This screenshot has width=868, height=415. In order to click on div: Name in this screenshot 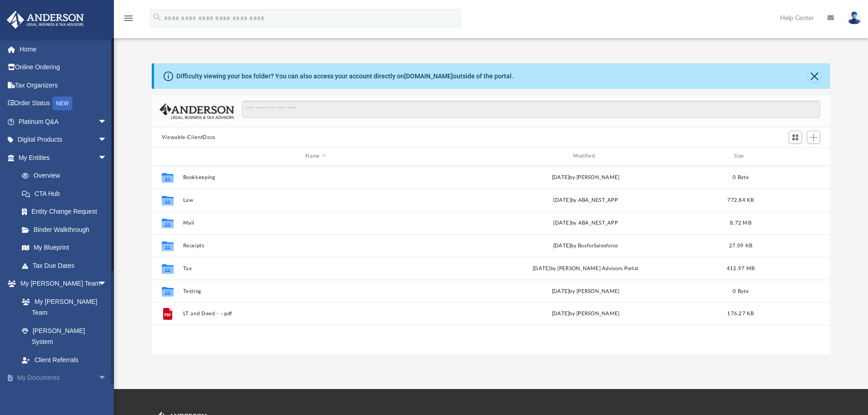, I will do `click(315, 156)`.